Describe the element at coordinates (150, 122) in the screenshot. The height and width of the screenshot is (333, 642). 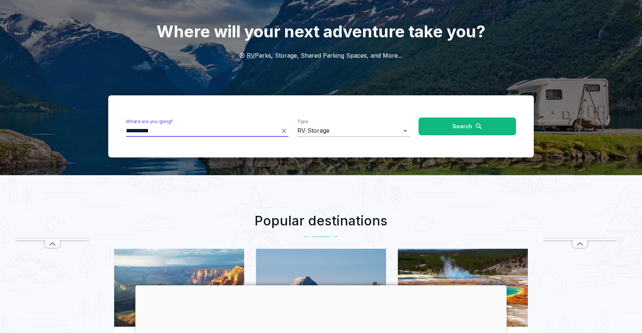
I see `label: Where are you going?` at that location.